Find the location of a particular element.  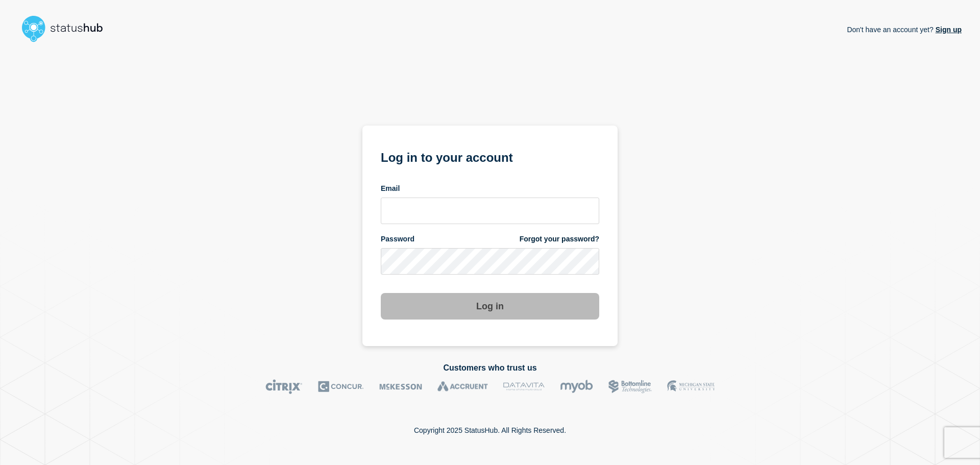

img: Concur logo is located at coordinates (341, 386).